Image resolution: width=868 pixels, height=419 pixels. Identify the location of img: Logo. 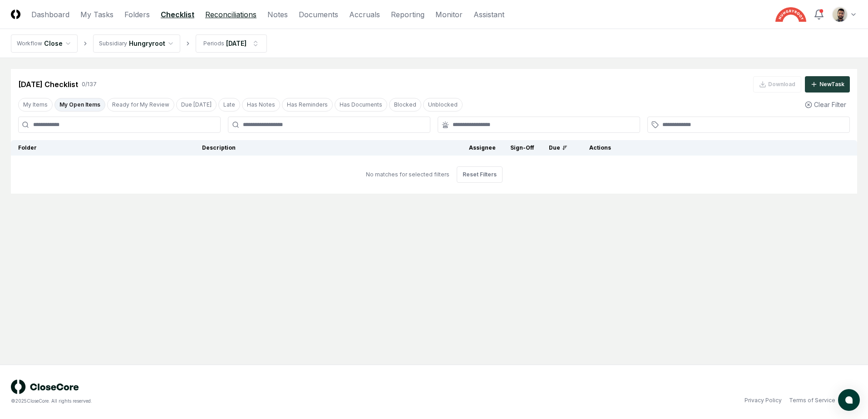
(16, 14).